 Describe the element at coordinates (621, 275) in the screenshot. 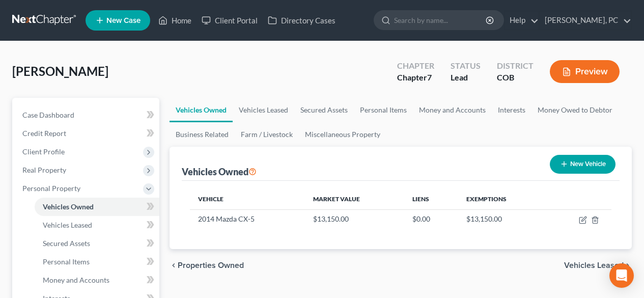

I see `div: Open Intercom Messenger` at that location.